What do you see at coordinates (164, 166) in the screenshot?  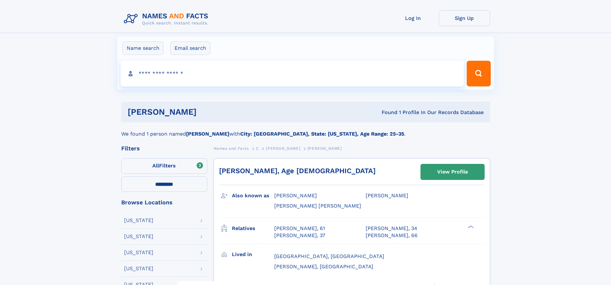 I see `label: Filters` at bounding box center [164, 166].